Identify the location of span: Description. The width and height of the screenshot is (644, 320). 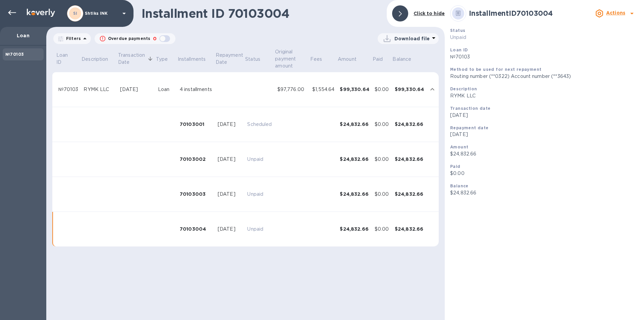
(99, 59).